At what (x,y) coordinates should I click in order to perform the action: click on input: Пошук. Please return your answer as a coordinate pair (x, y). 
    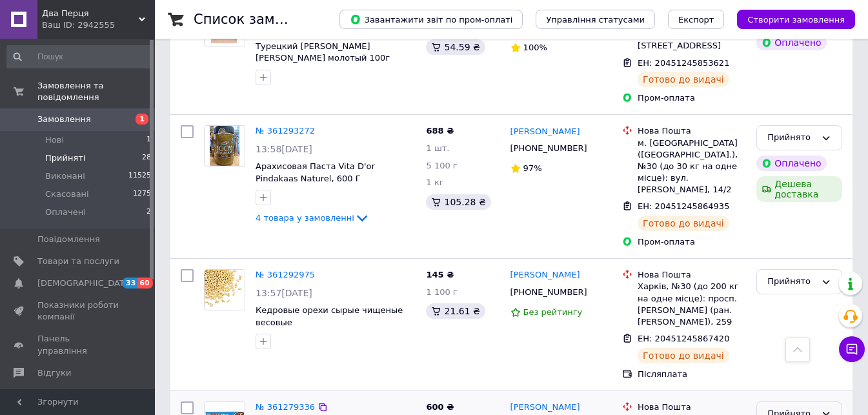
    Looking at the image, I should click on (79, 57).